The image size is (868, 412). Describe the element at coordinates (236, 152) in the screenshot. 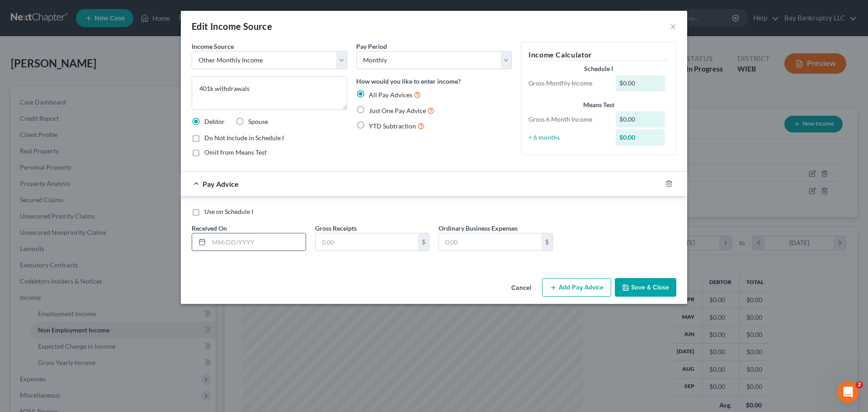

I see `span: Omit from Means Test` at that location.